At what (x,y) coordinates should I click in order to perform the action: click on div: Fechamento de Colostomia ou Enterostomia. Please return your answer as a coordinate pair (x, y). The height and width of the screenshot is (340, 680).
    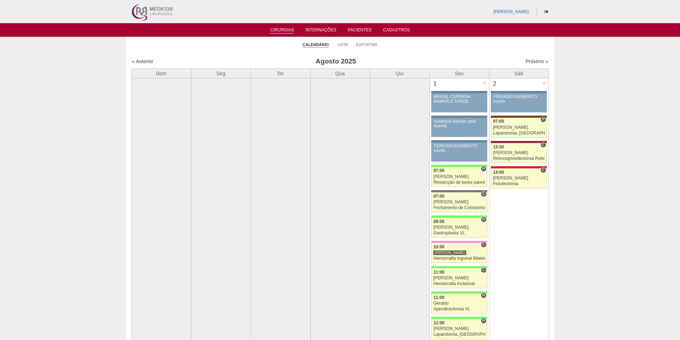
    Looking at the image, I should click on (459, 208).